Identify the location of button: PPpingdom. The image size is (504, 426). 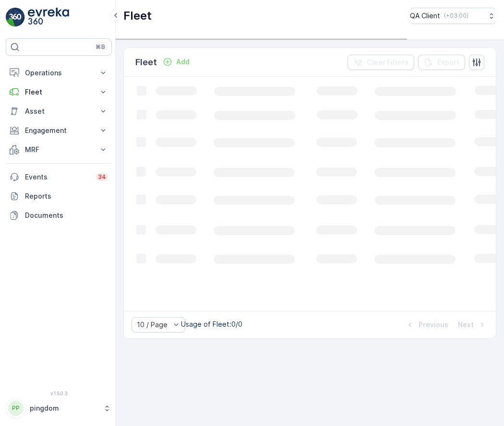
(58, 408).